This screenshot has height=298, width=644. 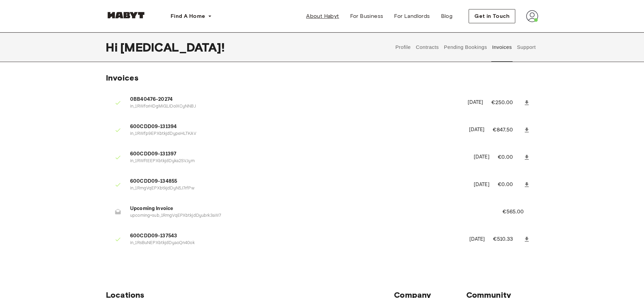 What do you see at coordinates (122, 78) in the screenshot?
I see `span: Invoices` at bounding box center [122, 78].